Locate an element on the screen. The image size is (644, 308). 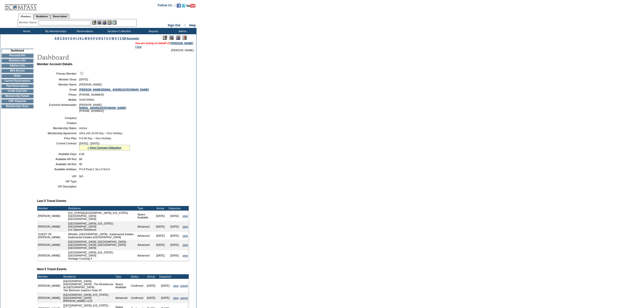
td: Personal Info is located at coordinates (17, 55).